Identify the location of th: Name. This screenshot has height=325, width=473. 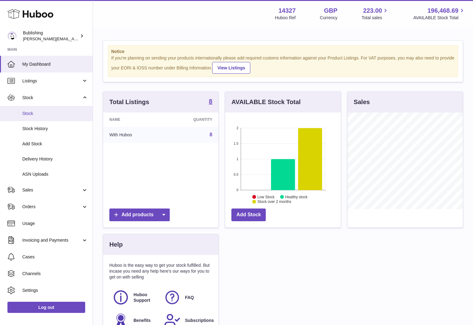
(133, 119).